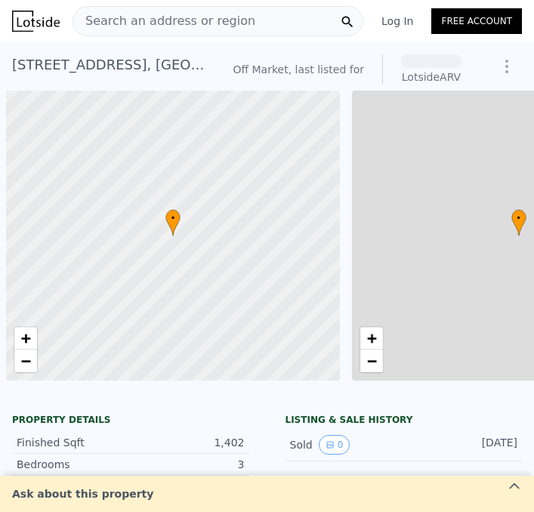  Describe the element at coordinates (36, 21) in the screenshot. I see `img: Lotside` at that location.